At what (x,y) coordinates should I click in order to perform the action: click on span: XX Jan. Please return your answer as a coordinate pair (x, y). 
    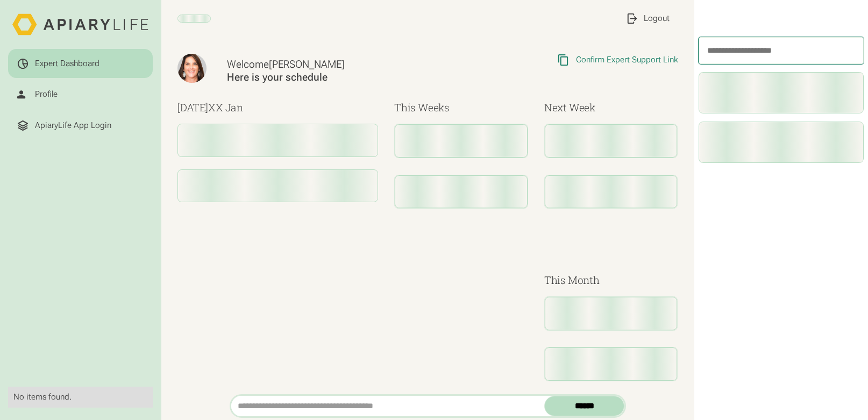
    Looking at the image, I should click on (225, 107).